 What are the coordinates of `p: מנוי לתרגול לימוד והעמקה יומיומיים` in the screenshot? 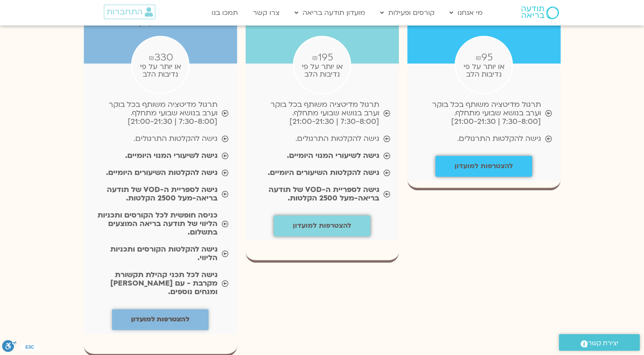 It's located at (160, 24).